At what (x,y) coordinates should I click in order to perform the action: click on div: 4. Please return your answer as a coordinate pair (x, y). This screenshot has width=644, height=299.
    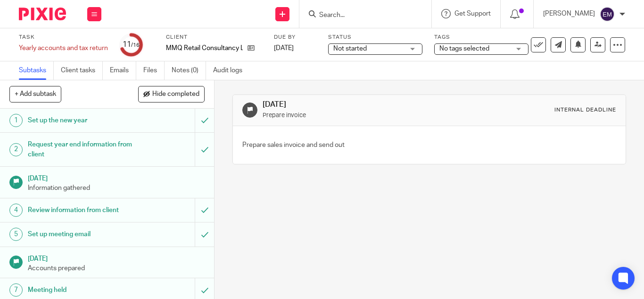
    Looking at the image, I should click on (16, 210).